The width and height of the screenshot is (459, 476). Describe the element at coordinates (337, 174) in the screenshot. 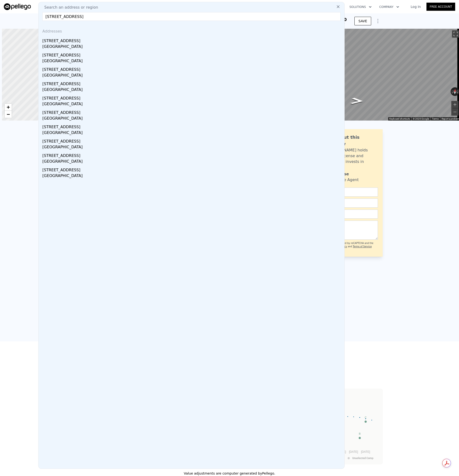

I see `div: Violet Rose` at that location.